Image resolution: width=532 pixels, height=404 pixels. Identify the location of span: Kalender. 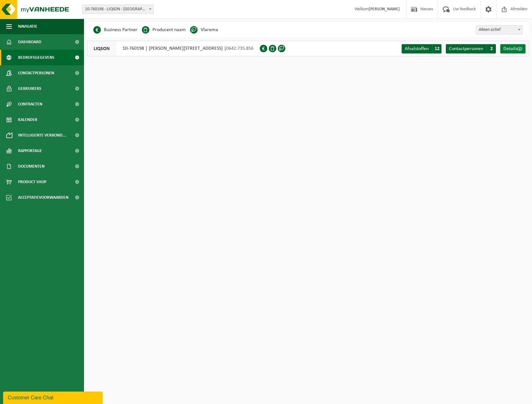
(28, 120).